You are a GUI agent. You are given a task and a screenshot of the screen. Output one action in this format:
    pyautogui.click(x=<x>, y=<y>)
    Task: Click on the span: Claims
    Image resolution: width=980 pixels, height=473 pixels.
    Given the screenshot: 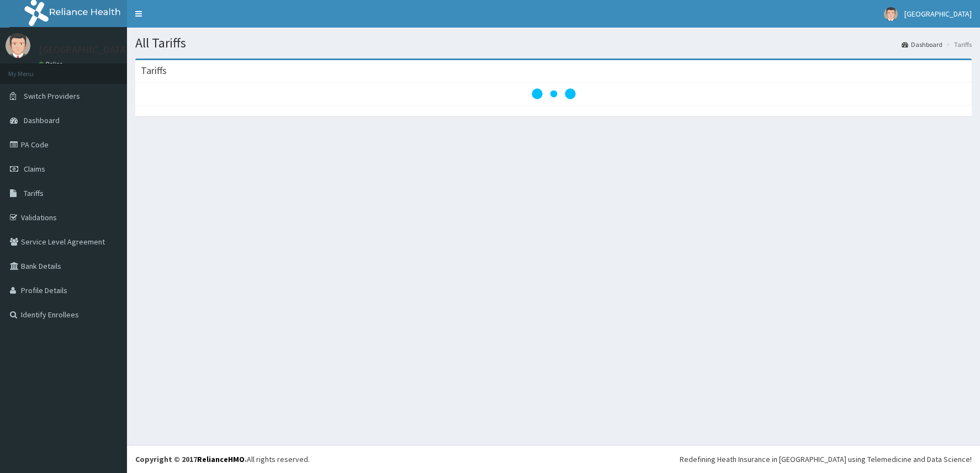 What is the action you would take?
    pyautogui.click(x=34, y=169)
    